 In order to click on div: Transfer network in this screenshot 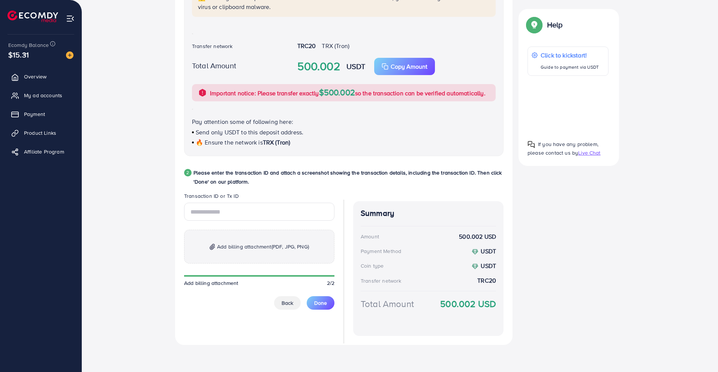, I will do `click(381, 281)`.